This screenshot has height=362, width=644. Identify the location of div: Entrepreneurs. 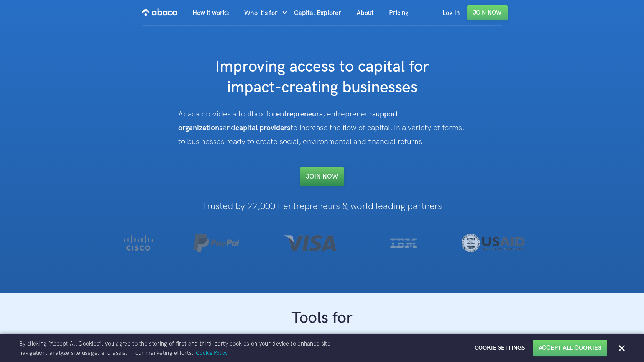
(299, 338).